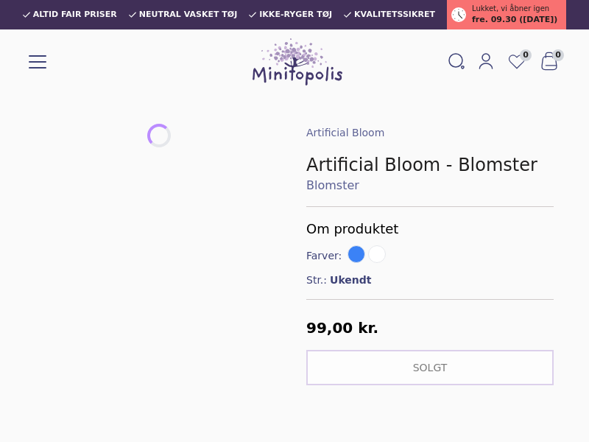 This screenshot has height=442, width=589. What do you see at coordinates (486, 62) in the screenshot?
I see `a: Mit Minitopolis login` at bounding box center [486, 62].